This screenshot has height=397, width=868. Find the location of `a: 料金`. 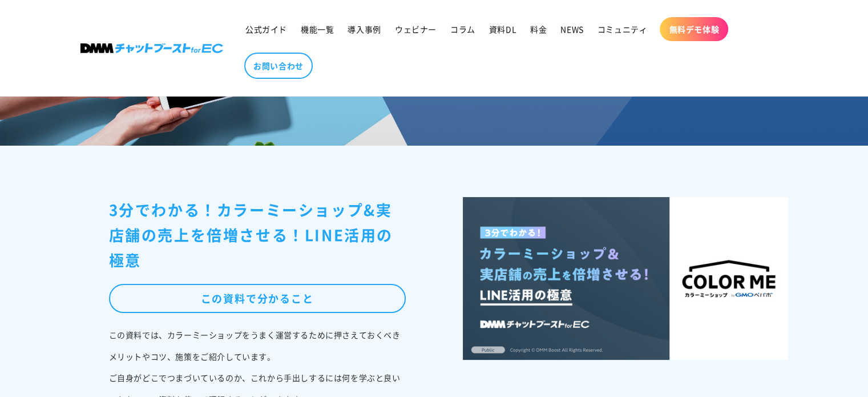

a: 料金 is located at coordinates (539, 29).